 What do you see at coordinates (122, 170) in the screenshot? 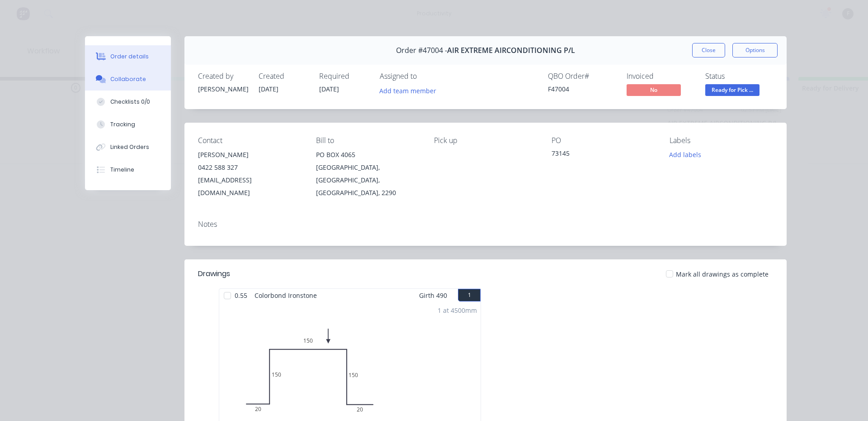
I see `div: Timeline` at bounding box center [122, 170].